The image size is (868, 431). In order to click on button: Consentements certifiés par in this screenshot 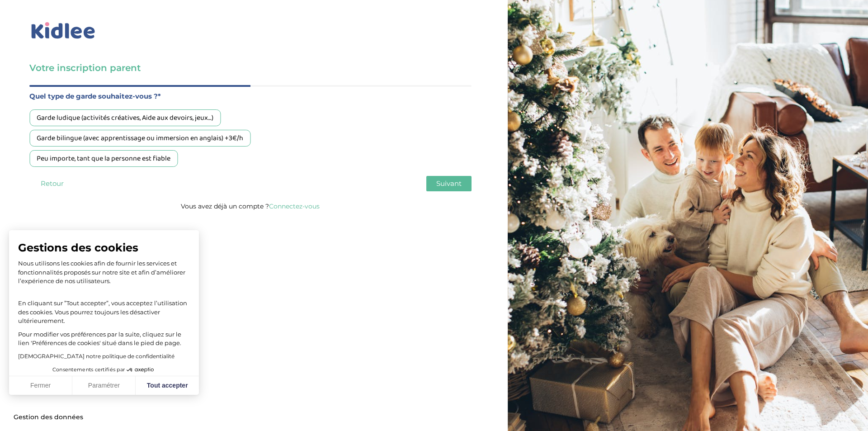, I will do `click(104, 370)`.